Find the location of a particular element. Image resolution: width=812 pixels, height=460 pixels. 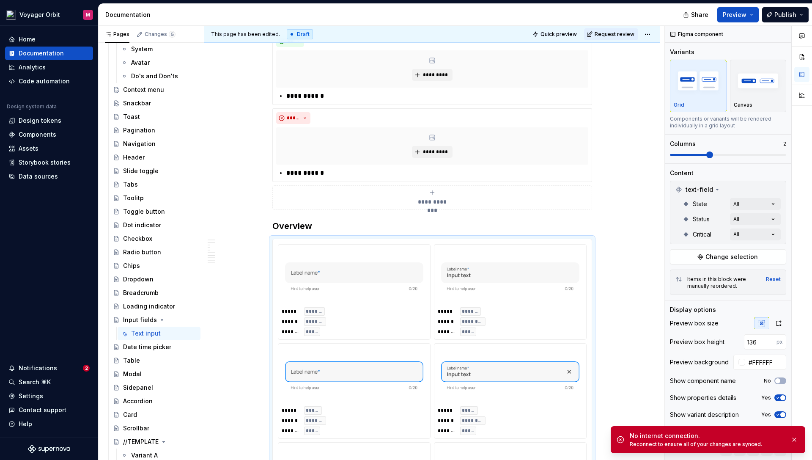

button: Change selection is located at coordinates (728, 257).